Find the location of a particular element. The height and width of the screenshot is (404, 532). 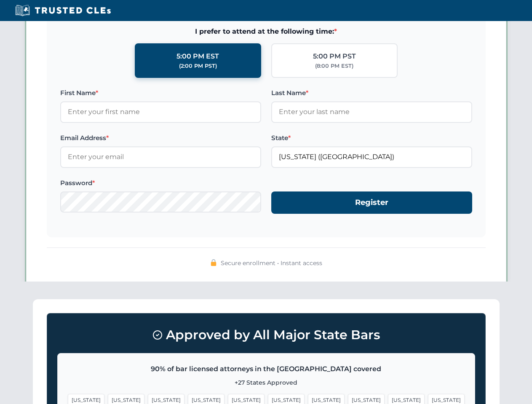

input: Enter your last name is located at coordinates (372, 112).